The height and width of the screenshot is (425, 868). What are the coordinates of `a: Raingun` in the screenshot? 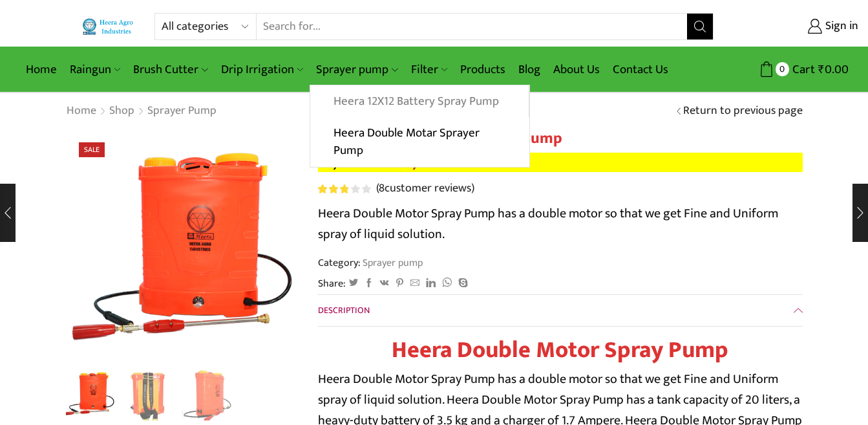 It's located at (95, 69).